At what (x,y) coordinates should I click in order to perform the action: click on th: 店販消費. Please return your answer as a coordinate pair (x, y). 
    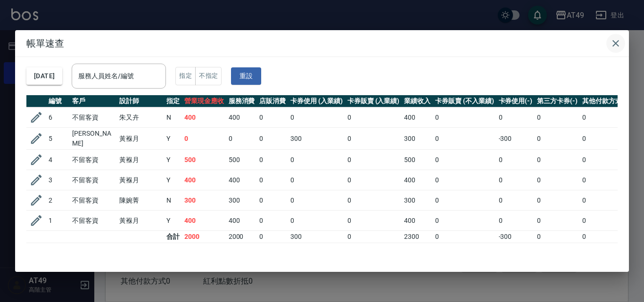
    Looking at the image, I should click on (272, 102).